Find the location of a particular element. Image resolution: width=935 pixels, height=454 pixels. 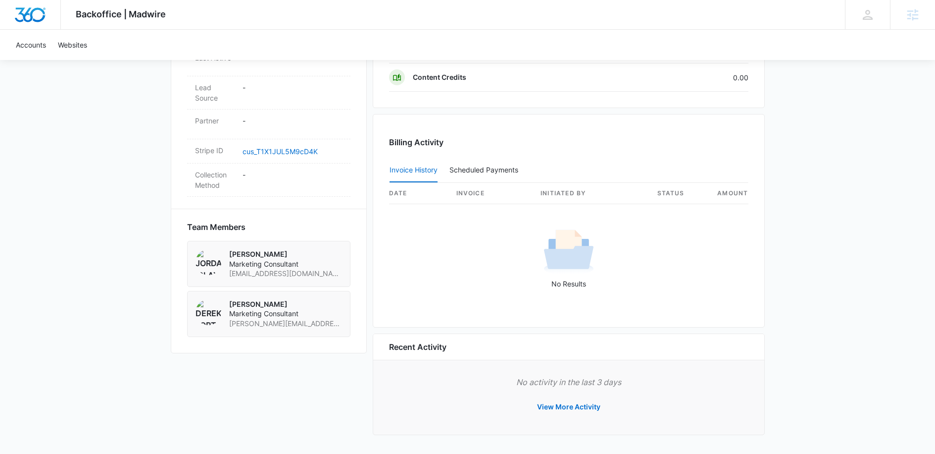

a: cus_T1X1JUL5M9cD4K is located at coordinates (280, 151).